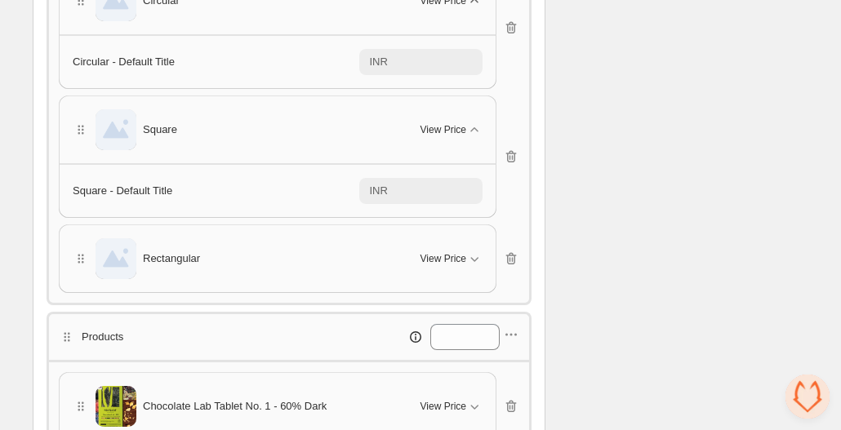  I want to click on span: Square, so click(160, 130).